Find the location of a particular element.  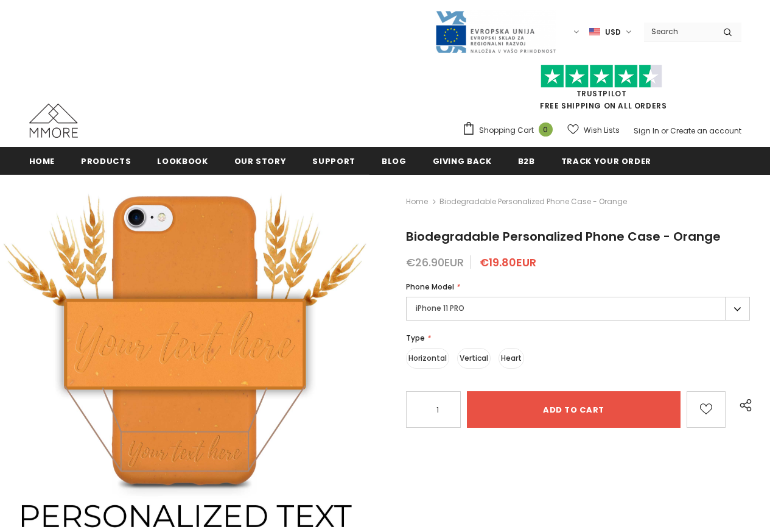

a: Our Story is located at coordinates (260, 160).